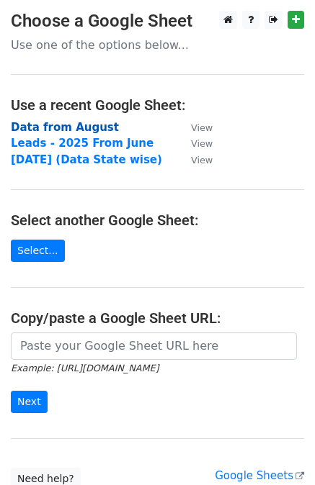 The width and height of the screenshot is (315, 485). I want to click on p: Use one of the options below..., so click(157, 45).